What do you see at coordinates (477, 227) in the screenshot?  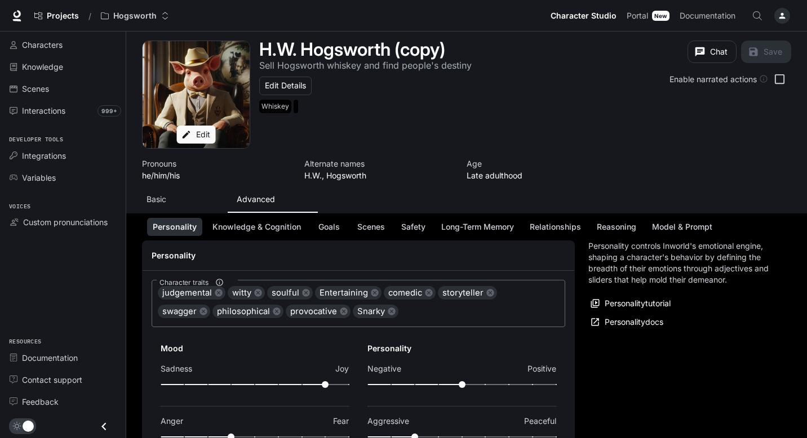 I see `button: Long-Term Memory` at bounding box center [477, 227].